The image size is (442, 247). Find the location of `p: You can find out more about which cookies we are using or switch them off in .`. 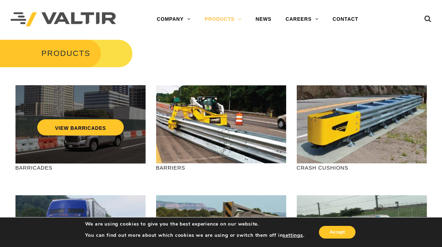

p: You can find out more about which cookies we are using or switch them off in . is located at coordinates (195, 235).